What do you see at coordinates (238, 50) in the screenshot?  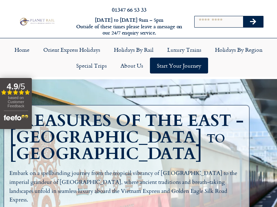 I see `a: Holidays by Region` at bounding box center [238, 50].